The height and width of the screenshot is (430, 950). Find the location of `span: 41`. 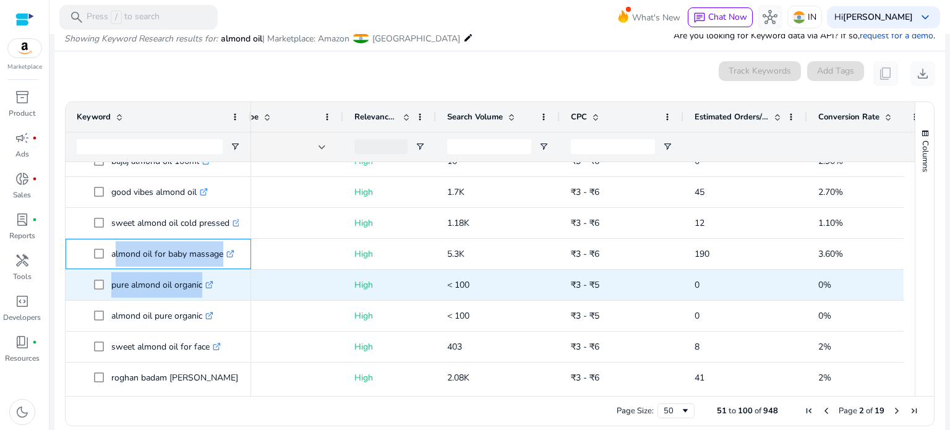

span: 41 is located at coordinates (700, 377).